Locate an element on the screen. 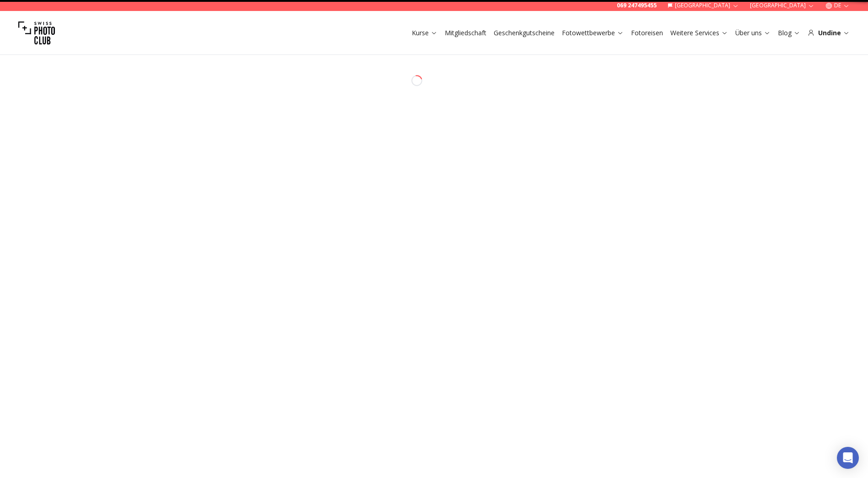  button: Geschenkgutscheine is located at coordinates (524, 33).